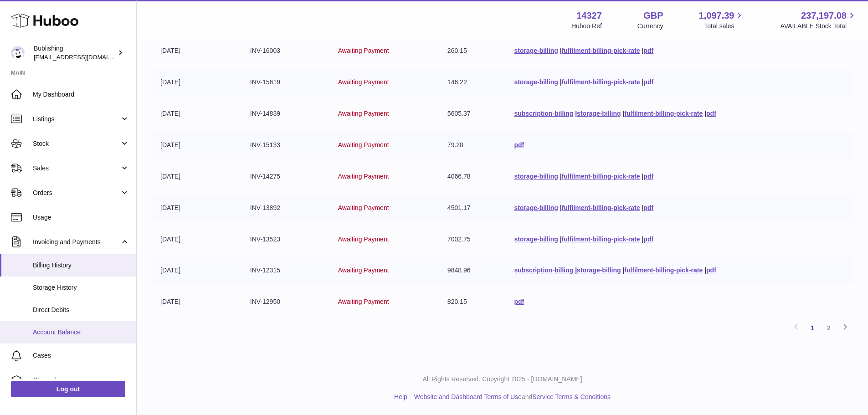 This screenshot has height=415, width=868. Describe the element at coordinates (76, 242) in the screenshot. I see `span: Invoicing and Payments` at that location.